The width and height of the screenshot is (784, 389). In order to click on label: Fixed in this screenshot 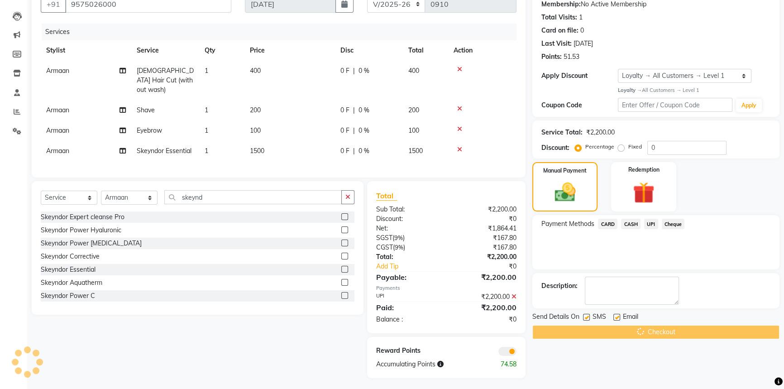, I will do `click(635, 147)`.